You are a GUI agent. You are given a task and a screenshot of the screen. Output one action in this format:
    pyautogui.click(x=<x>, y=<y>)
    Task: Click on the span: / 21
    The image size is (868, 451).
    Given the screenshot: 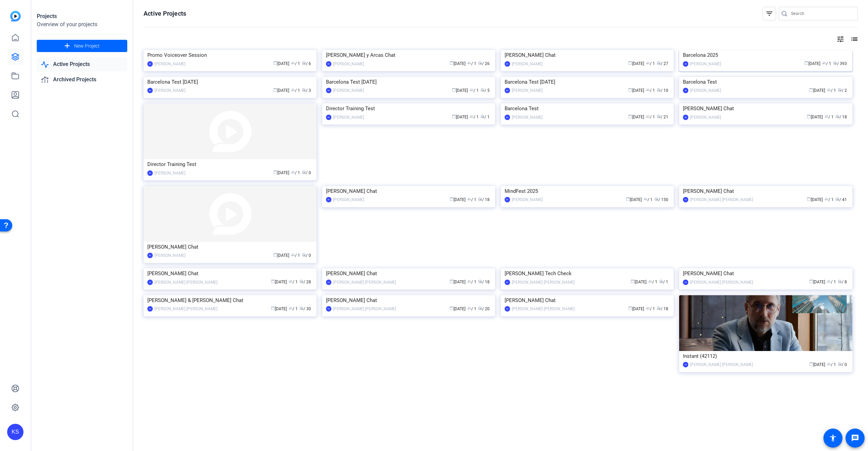 What is the action you would take?
    pyautogui.click(x=662, y=117)
    